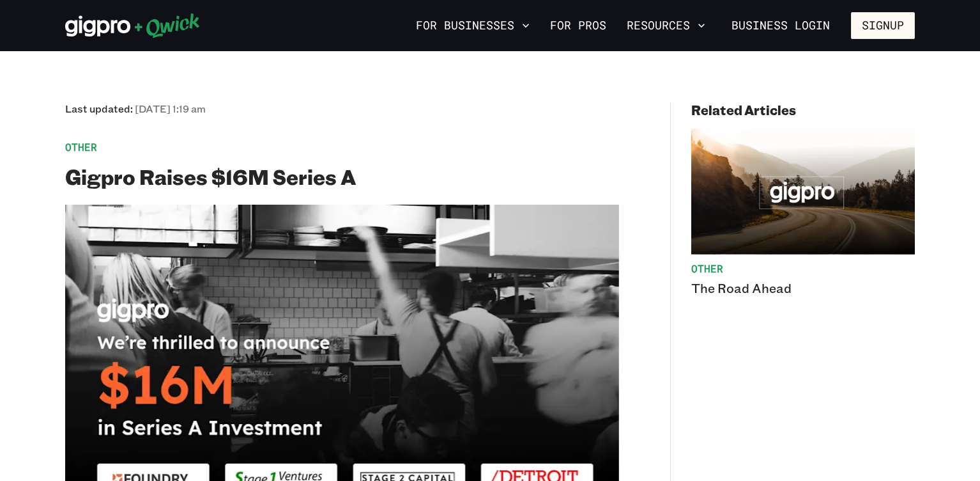  Describe the element at coordinates (781, 26) in the screenshot. I see `a: Business Login` at that location.